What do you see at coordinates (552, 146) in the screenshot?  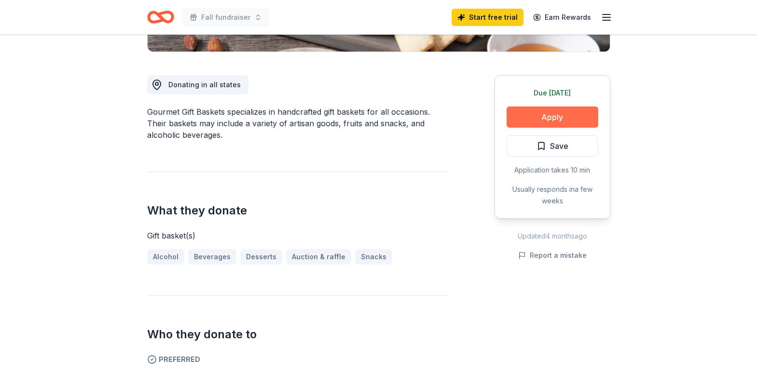 I see `button: Save` at bounding box center [552, 146].